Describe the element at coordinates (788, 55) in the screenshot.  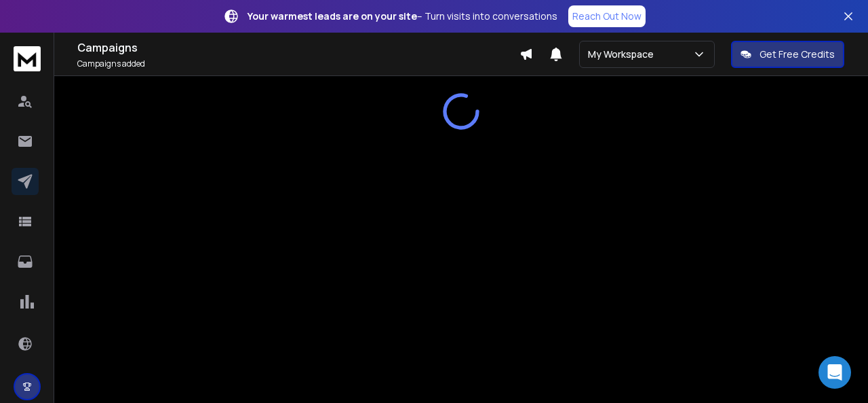
I see `button: Get Free Credits` at that location.